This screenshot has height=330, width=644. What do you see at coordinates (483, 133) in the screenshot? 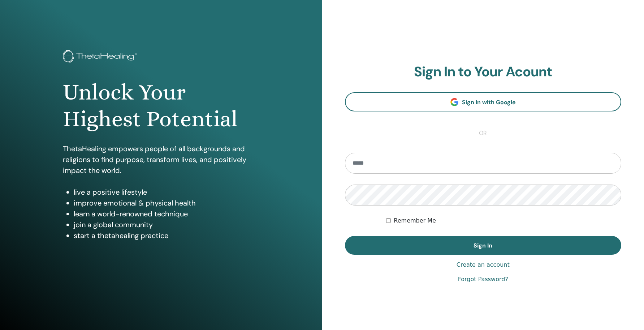
I see `span: or` at bounding box center [483, 133].